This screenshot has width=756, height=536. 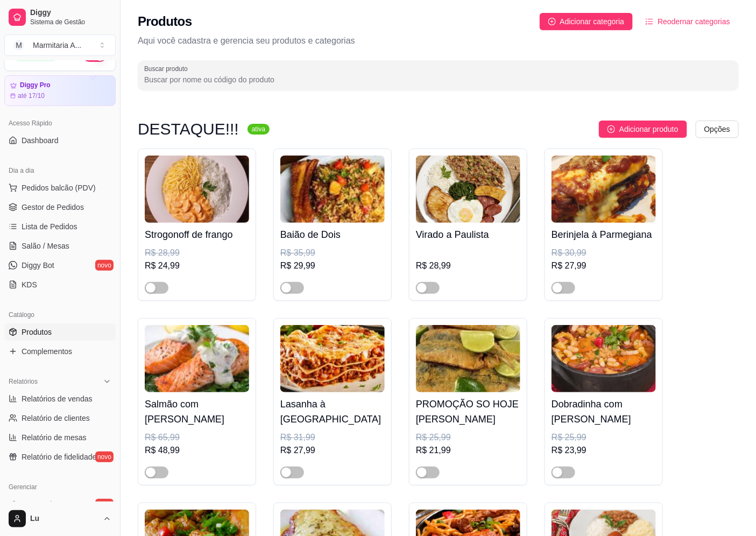 I want to click on div: R$ 35,99, so click(x=332, y=253).